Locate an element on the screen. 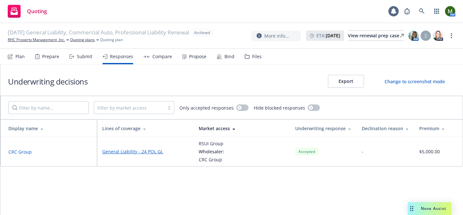 Image resolution: width=463 pixels, height=215 pixels. a: RHC Property Management, Inc. is located at coordinates (36, 40).